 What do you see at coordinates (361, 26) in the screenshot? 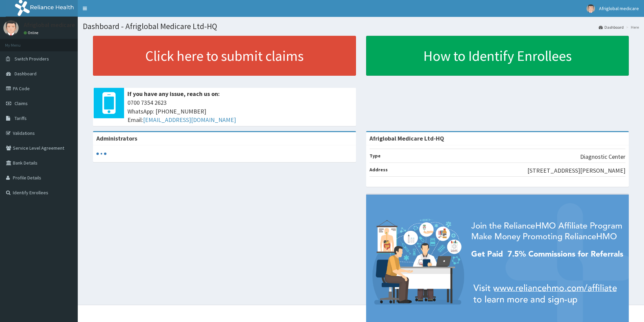
I see `h1: Dashboard - Afriglobal Medicare Ltd-HQ` at bounding box center [361, 26].